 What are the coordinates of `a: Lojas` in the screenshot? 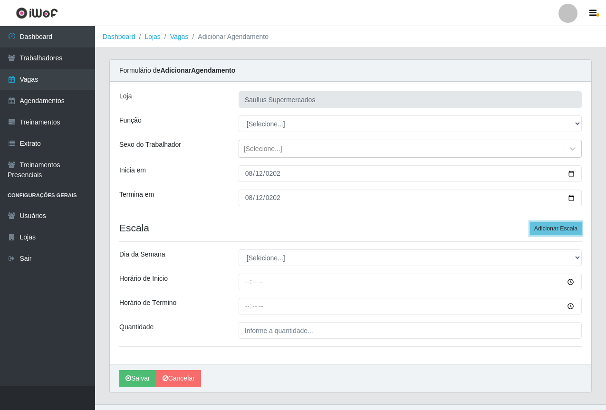 It's located at (152, 37).